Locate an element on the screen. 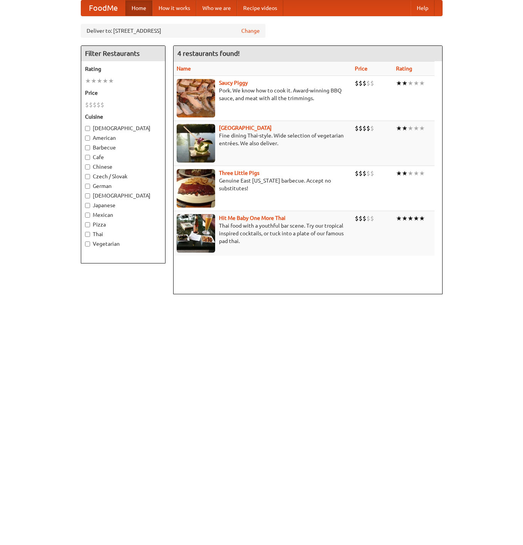 The width and height of the screenshot is (523, 545). img: satay.jpg is located at coordinates (196, 143).